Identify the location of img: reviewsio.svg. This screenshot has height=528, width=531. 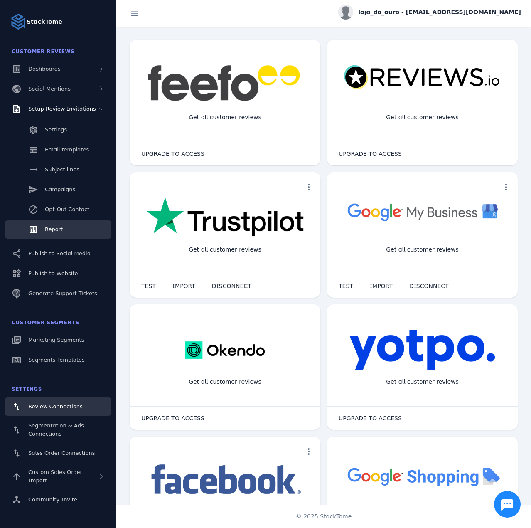
(422, 77).